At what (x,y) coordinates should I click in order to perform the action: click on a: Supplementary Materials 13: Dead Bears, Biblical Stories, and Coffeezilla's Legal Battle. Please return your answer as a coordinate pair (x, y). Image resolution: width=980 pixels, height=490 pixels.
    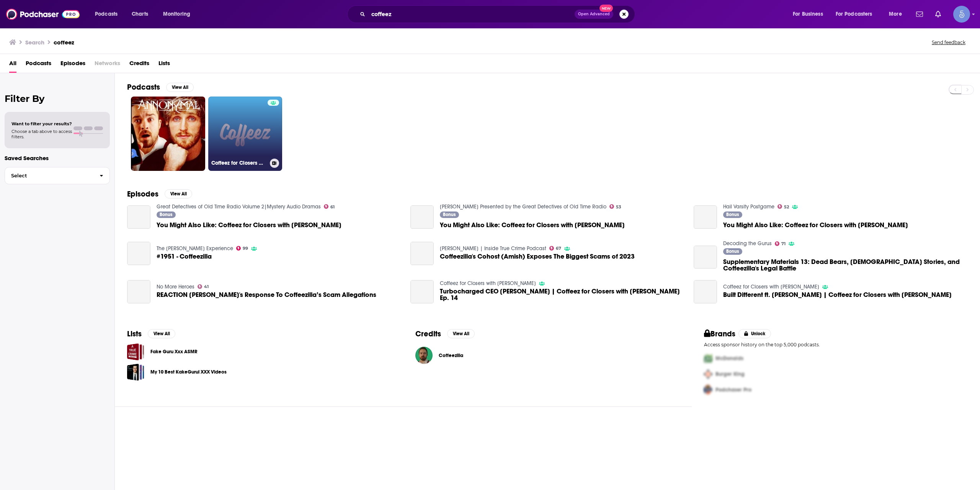
    Looking at the image, I should click on (845, 265).